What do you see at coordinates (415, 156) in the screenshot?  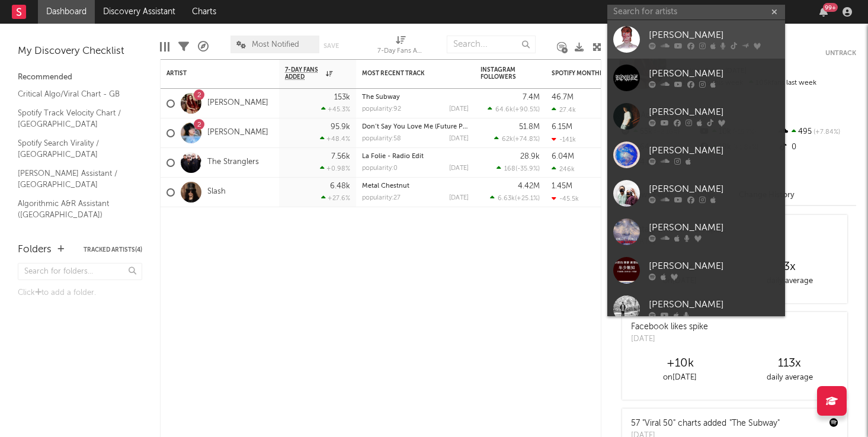 I see `div: La Folie - Radio Edit` at bounding box center [415, 156].